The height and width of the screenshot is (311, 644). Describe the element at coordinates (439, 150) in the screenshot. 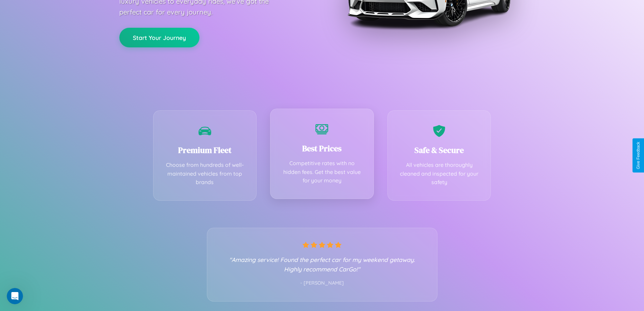

I see `h3: Safe & Secure` at that location.